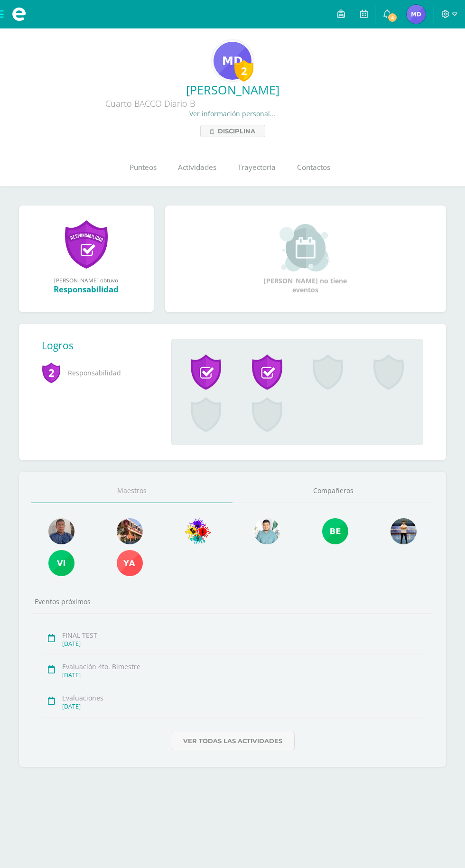 This screenshot has height=868, width=465. I want to click on span: 4, so click(392, 17).